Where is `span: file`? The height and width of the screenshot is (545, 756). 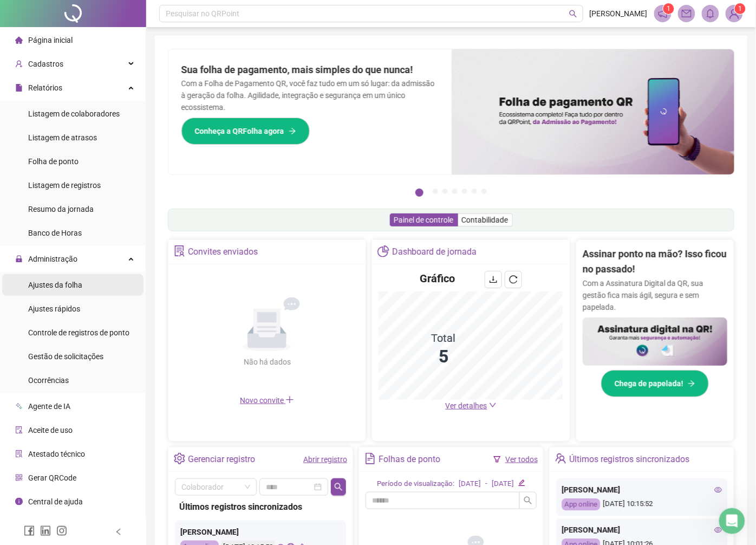 span: file is located at coordinates (19, 87).